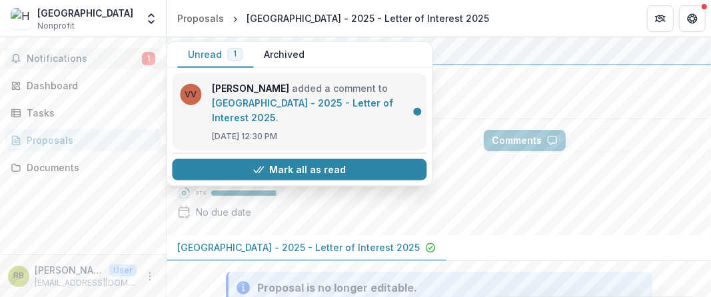  I want to click on span: Notifications, so click(84, 59).